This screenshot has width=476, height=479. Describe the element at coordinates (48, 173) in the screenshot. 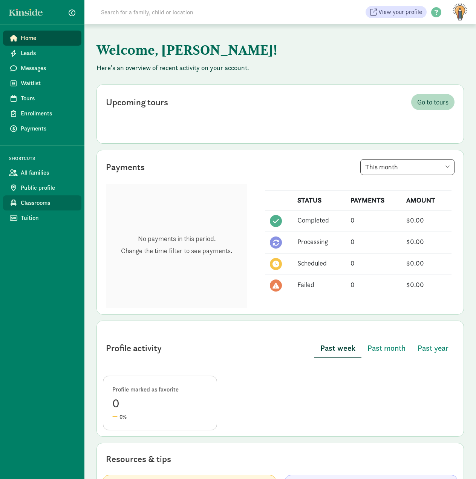

I see `span: All families` at that location.